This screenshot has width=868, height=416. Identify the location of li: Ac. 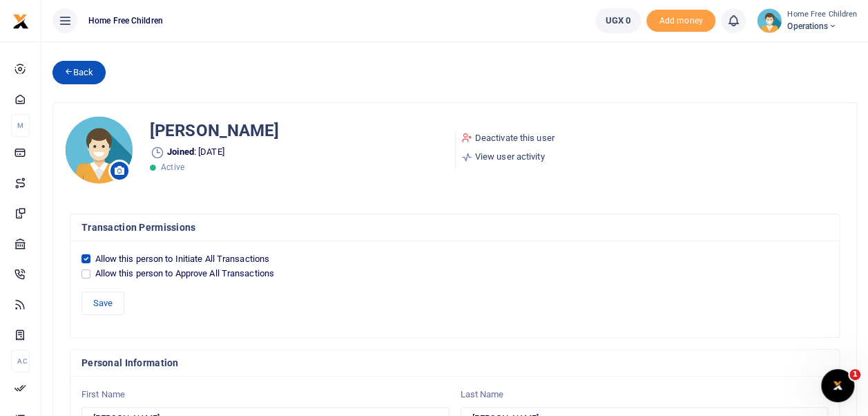
(20, 361).